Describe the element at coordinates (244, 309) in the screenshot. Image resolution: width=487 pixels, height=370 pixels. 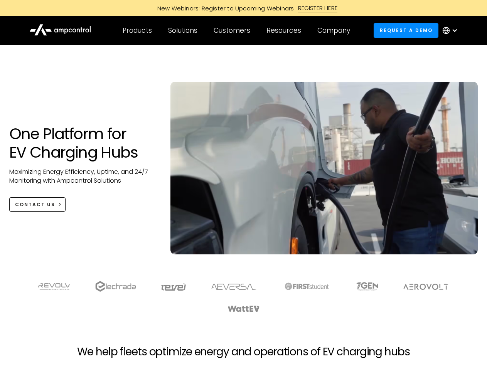
I see `img: WattEV logo` at that location.